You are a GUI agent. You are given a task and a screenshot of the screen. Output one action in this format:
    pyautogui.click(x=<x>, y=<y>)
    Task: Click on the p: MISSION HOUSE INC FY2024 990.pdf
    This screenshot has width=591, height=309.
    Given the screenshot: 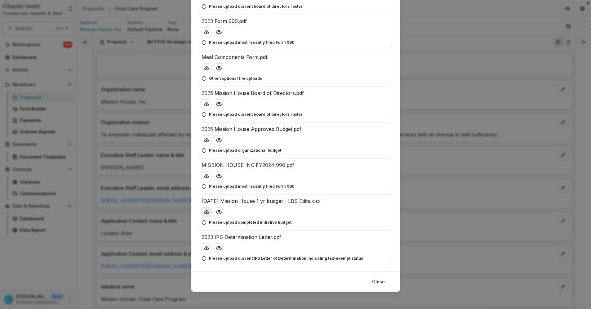 What is the action you would take?
    pyautogui.click(x=248, y=165)
    